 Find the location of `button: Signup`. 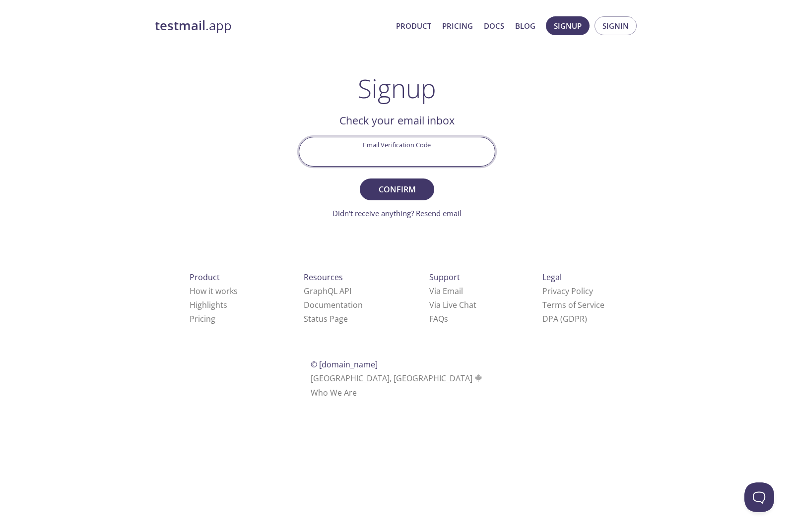

button: Signup is located at coordinates (567, 26).